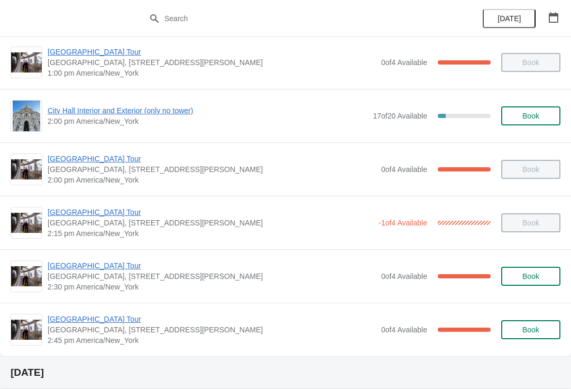 The image size is (571, 389). What do you see at coordinates (212, 340) in the screenshot?
I see `span: 2:45 pm America/New_York` at bounding box center [212, 340].